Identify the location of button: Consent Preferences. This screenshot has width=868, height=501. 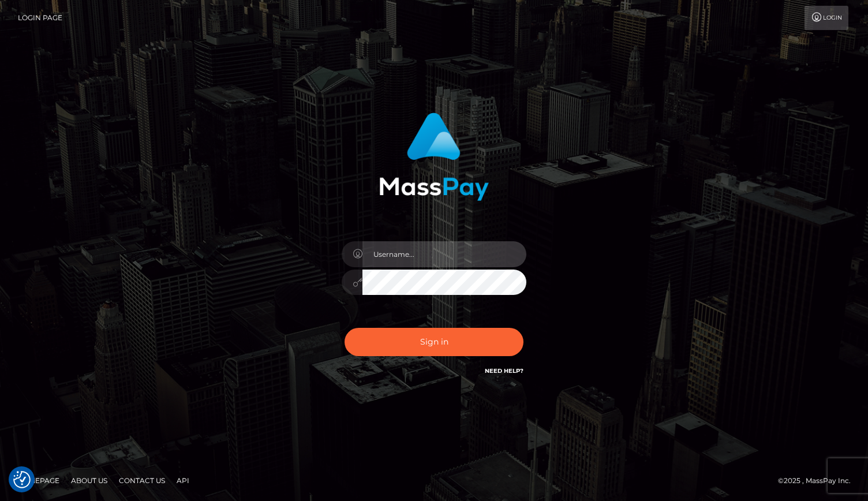
(22, 479).